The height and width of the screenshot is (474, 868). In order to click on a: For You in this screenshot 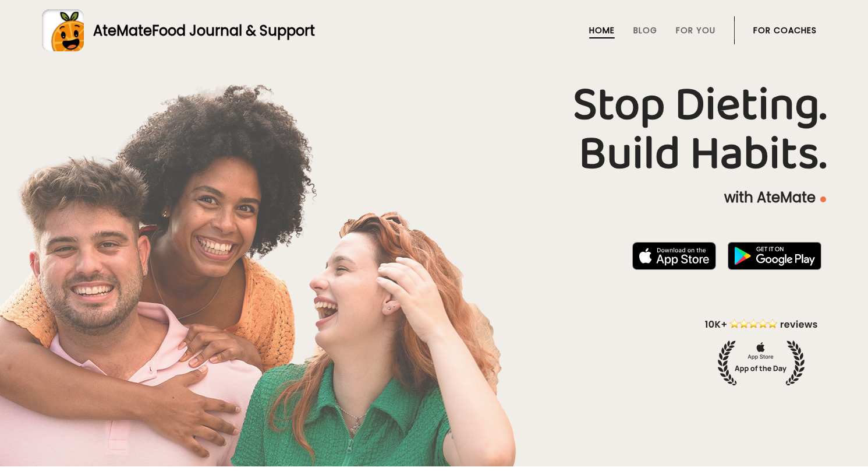, I will do `click(696, 30)`.